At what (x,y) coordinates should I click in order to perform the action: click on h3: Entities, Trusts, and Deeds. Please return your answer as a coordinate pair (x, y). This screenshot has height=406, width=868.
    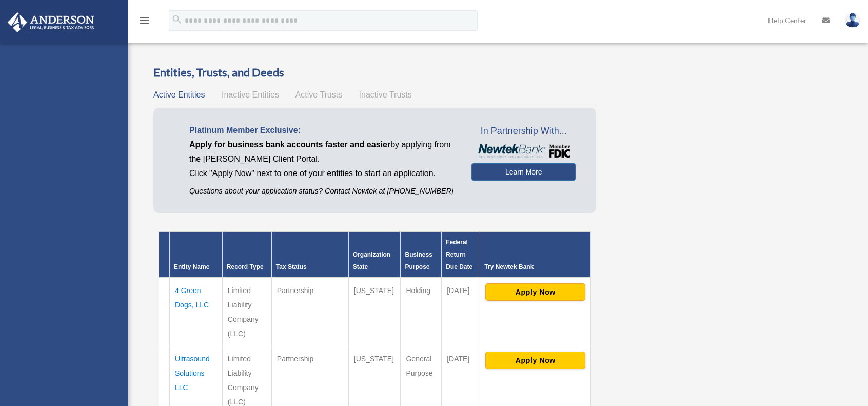
    Looking at the image, I should click on (374, 72).